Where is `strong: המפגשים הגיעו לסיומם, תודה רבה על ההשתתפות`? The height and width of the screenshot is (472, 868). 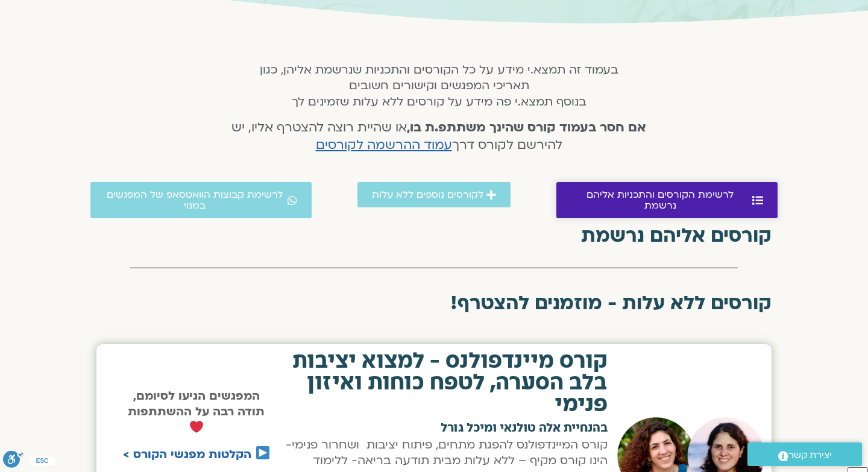
strong: המפגשים הגיעו לסיומם, תודה רבה על ההשתתפות is located at coordinates (196, 412).